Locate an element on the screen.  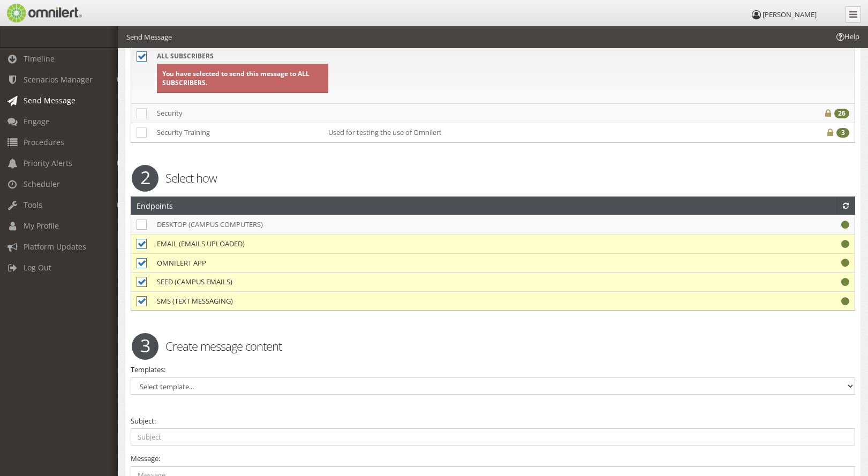
input: Subject is located at coordinates (493, 437).